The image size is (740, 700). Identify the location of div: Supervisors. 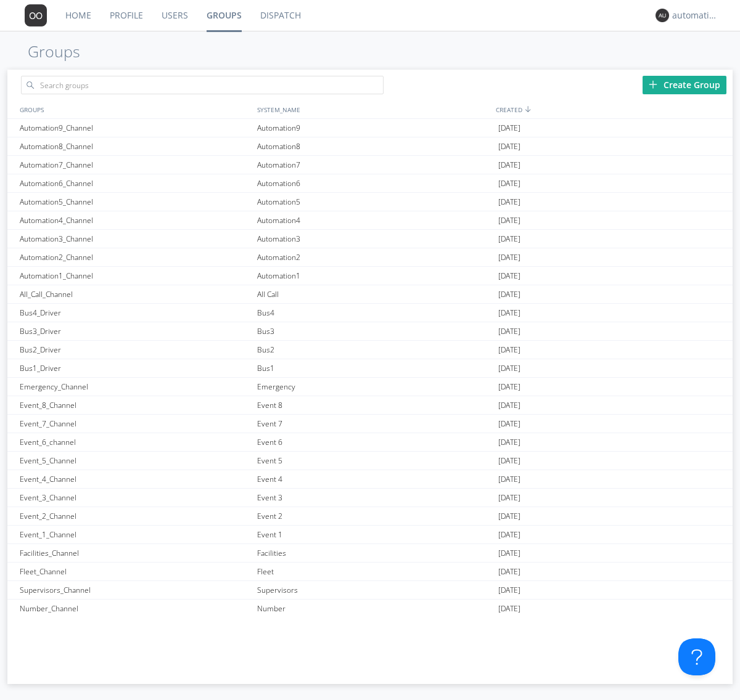
(374, 590).